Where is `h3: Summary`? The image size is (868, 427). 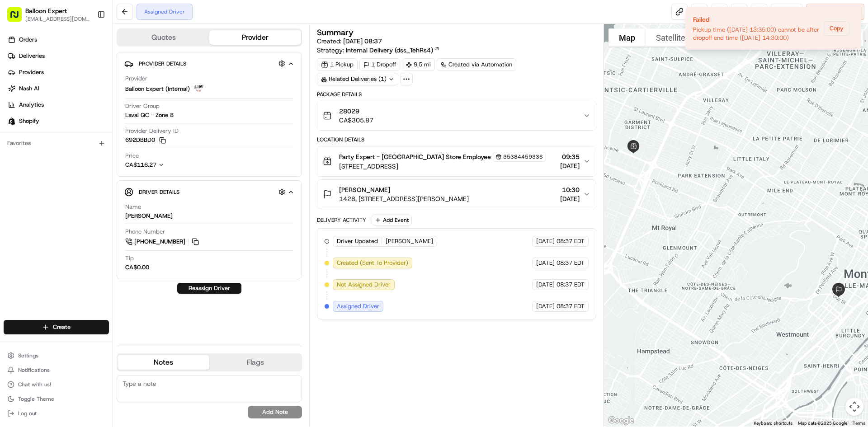
h3: Summary is located at coordinates (335, 33).